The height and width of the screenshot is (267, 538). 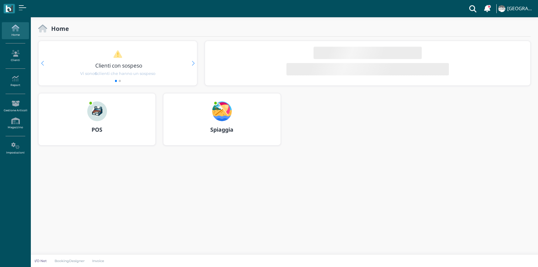 I want to click on a: ... POS, so click(x=97, y=123).